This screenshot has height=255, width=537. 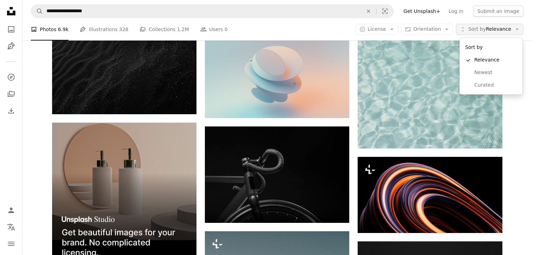 What do you see at coordinates (495, 73) in the screenshot?
I see `span: Newest` at bounding box center [495, 73].